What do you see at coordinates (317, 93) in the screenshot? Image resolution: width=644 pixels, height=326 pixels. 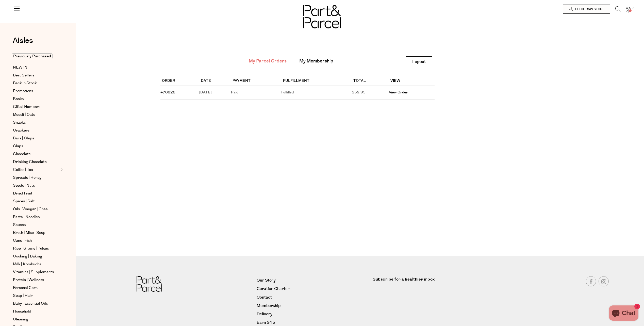 I see `td: Fulfilled` at bounding box center [317, 93].